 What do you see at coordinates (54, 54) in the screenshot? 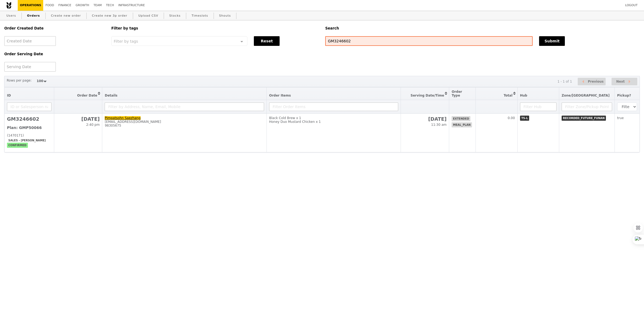
I see `h5: Order Serving Date` at bounding box center [54, 54].